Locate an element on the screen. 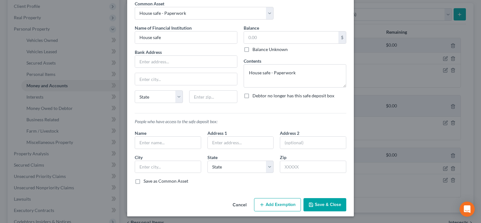 Image resolution: width=481 pixels, height=223 pixels. label: Bank Address is located at coordinates (148, 52).